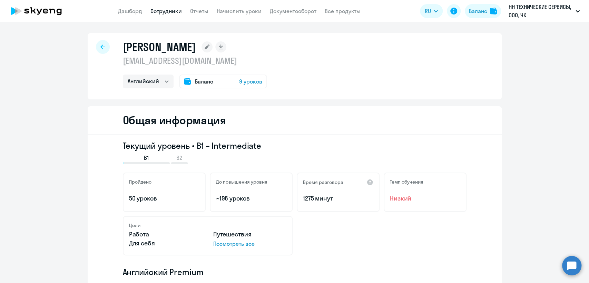  I want to click on h5: Цели, so click(134, 225).